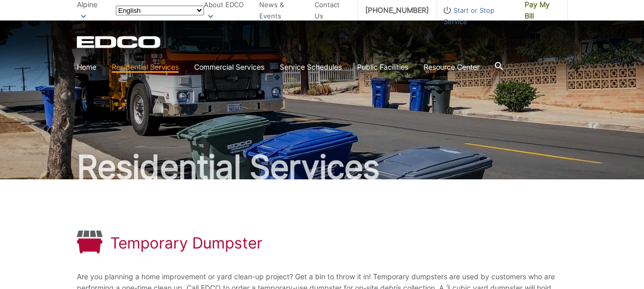 The image size is (644, 289). Describe the element at coordinates (311, 67) in the screenshot. I see `a: Service Schedules` at that location.